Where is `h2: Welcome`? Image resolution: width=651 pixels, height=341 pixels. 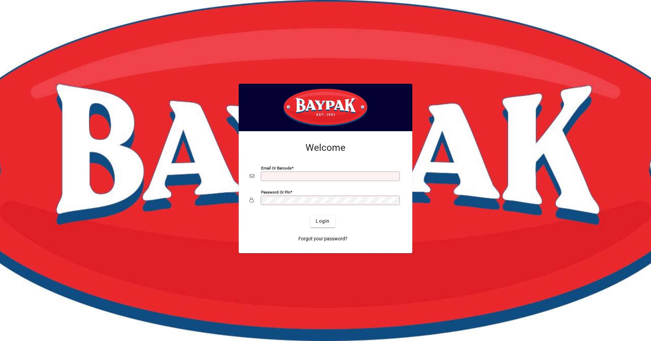
h2: Welcome is located at coordinates (326, 148).